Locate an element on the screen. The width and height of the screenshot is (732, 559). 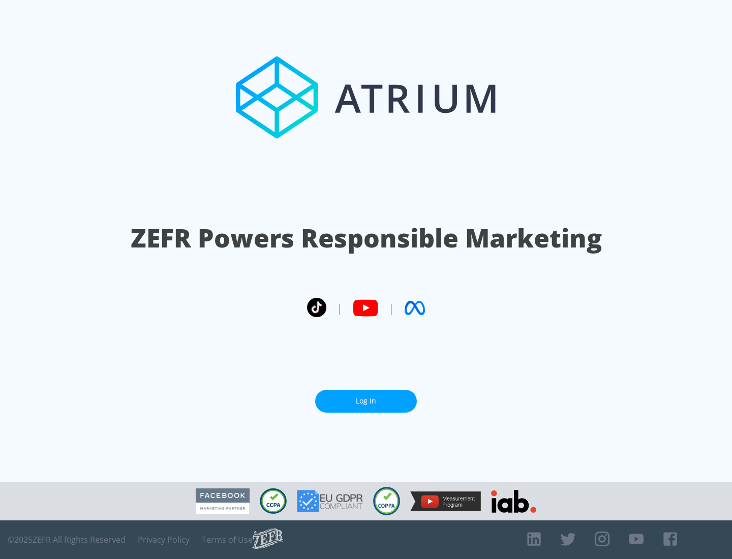
img: YouTube Measurement Program is located at coordinates (445, 501).